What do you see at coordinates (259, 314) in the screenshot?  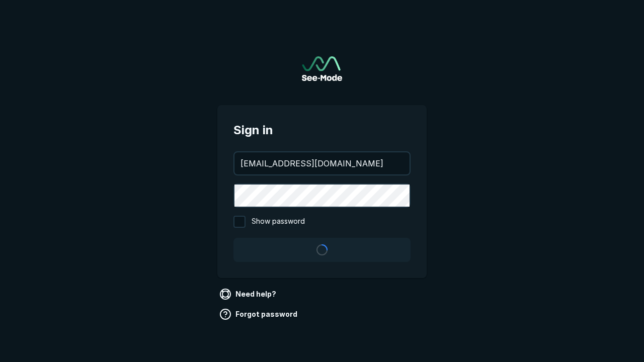 I see `a: Forgot password` at bounding box center [259, 314].